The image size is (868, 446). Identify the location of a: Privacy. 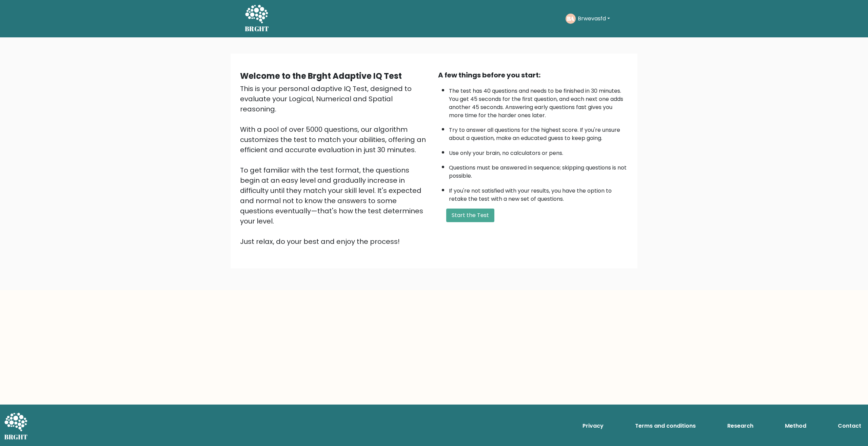
(594, 425).